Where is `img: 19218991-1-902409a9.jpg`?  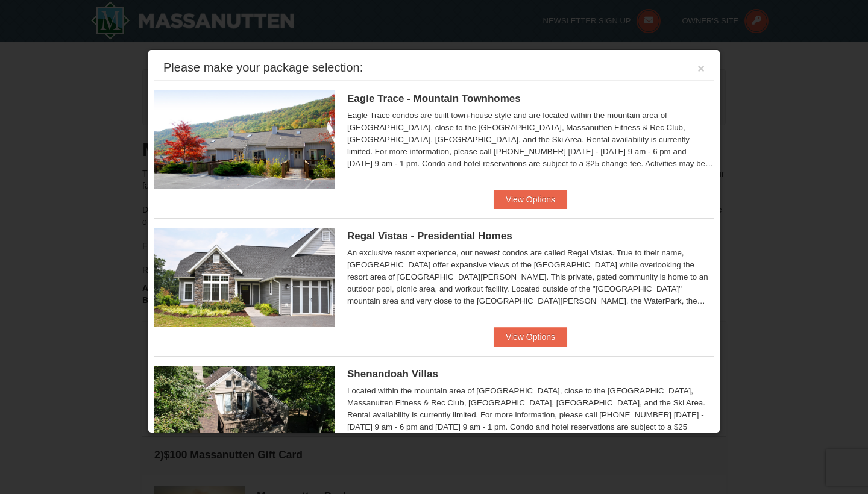 img: 19218991-1-902409a9.jpg is located at coordinates (245, 277).